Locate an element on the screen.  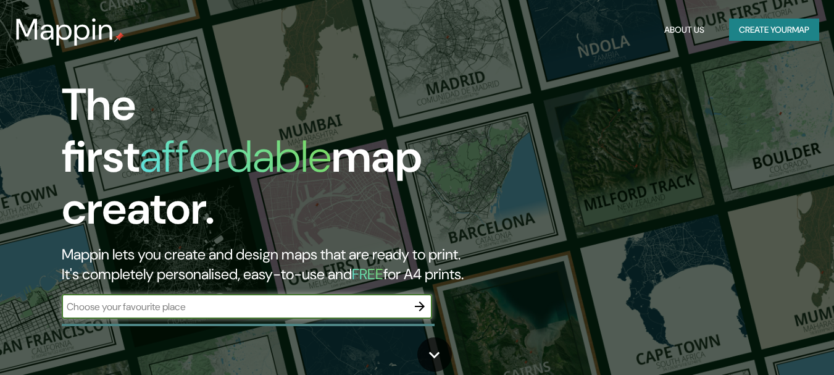
h3: Mappin is located at coordinates (64, 30).